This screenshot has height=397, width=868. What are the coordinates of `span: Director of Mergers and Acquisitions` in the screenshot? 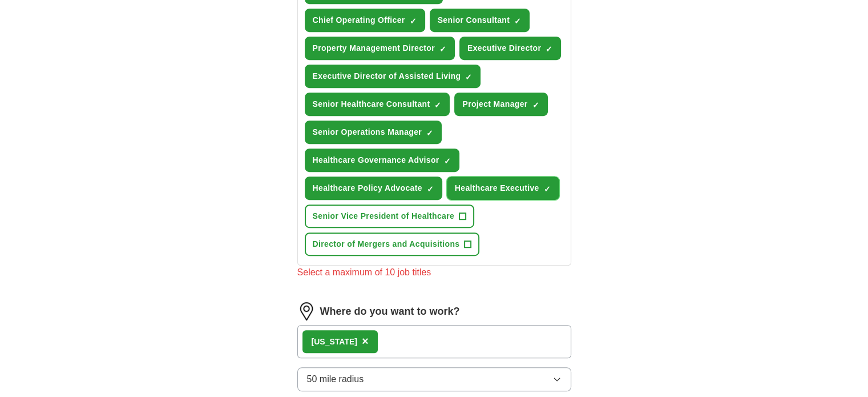 It's located at (386, 244).